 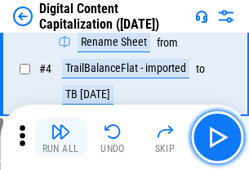 What do you see at coordinates (61, 132) in the screenshot?
I see `img: Run All` at bounding box center [61, 132].